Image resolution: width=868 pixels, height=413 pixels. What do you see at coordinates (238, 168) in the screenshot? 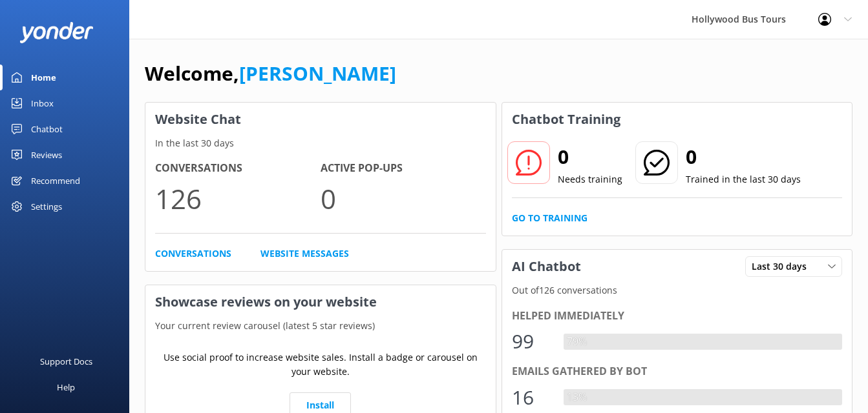
I see `h4: Conversations` at bounding box center [238, 168].